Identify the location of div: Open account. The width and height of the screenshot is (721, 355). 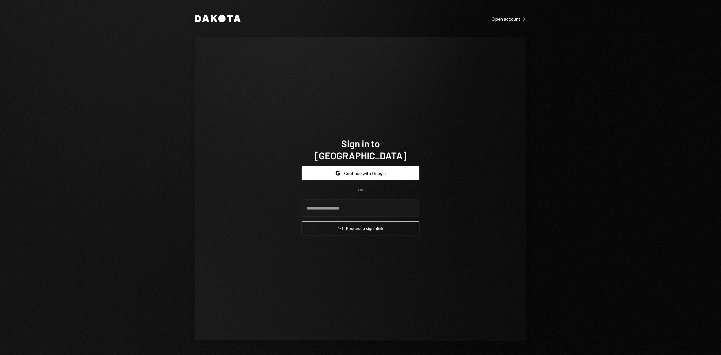
(509, 19).